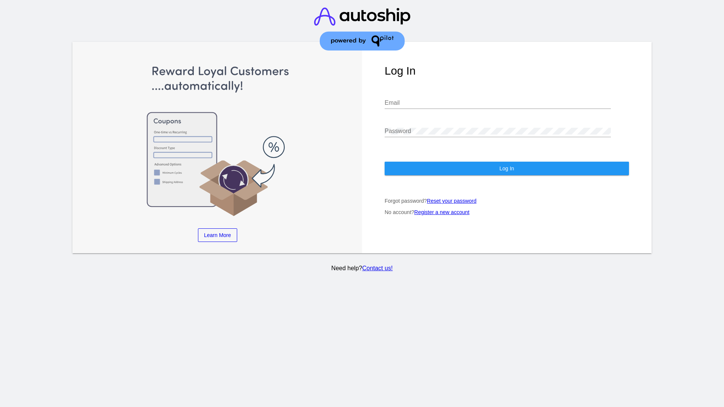  What do you see at coordinates (217, 235) in the screenshot?
I see `a: Learn More` at bounding box center [217, 235].